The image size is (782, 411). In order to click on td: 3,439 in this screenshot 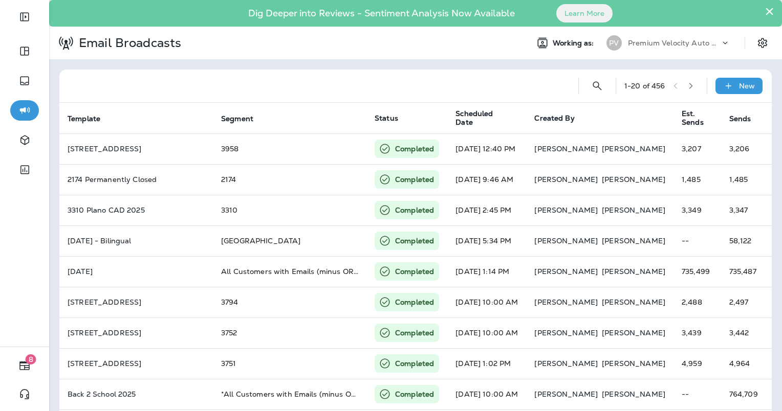, I will do `click(697, 333)`.